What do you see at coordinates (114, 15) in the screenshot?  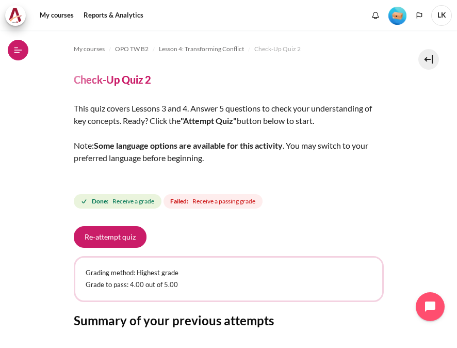 I see `a: Reports & Analytics` at bounding box center [114, 15].